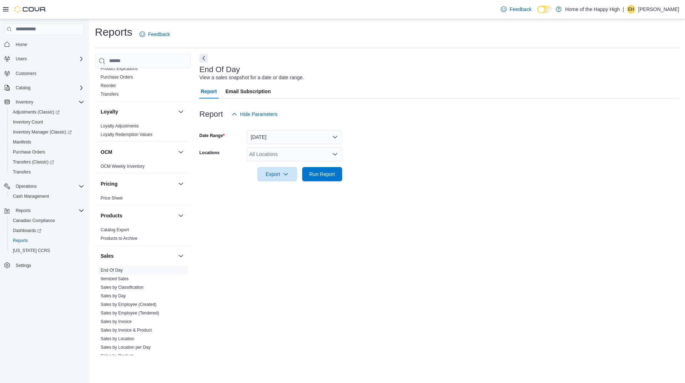 The height and width of the screenshot is (383, 685). What do you see at coordinates (47, 122) in the screenshot?
I see `button: Inventory Count` at bounding box center [47, 122].